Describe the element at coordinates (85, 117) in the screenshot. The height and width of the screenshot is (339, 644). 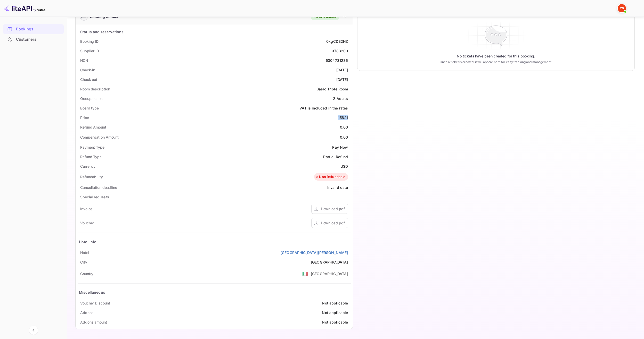
I see `div: Price` at that location.